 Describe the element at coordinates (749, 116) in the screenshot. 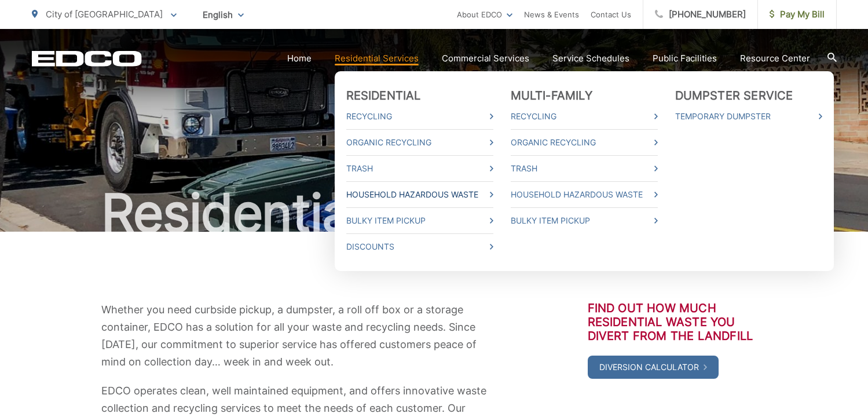

I see `a: Temporary Dumpster` at that location.